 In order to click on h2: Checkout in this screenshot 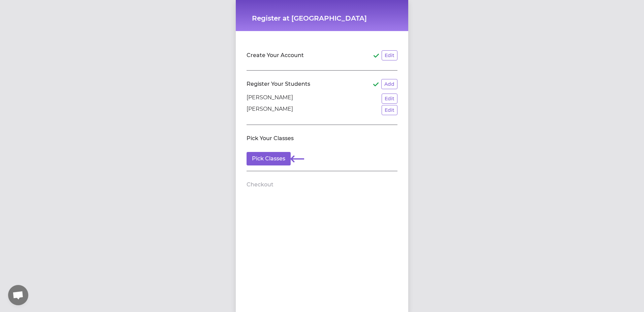, I will do `click(260, 184)`.